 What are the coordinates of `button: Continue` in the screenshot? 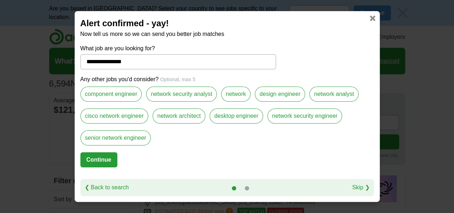 It's located at (99, 160).